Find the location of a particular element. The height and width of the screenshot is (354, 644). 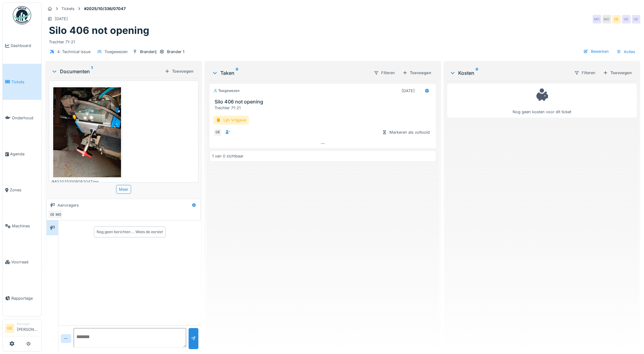

div: Lijn Vrijgave is located at coordinates (231, 120).